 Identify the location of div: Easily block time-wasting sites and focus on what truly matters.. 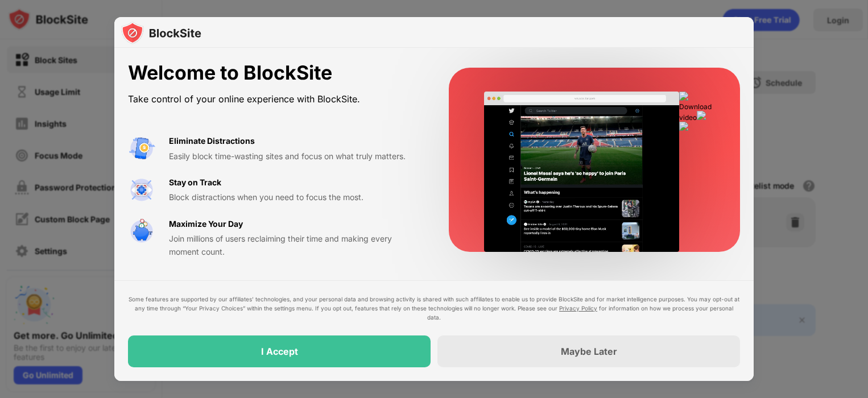
(295, 156).